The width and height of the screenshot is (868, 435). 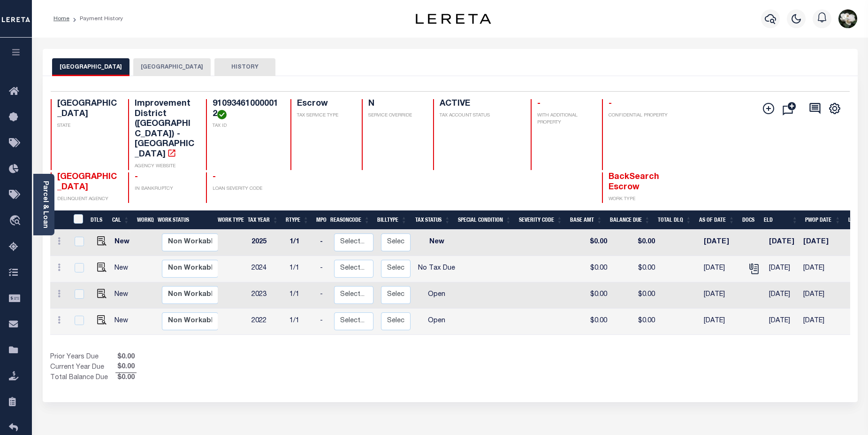 I want to click on th: As of Date: activate to sort column ascending, so click(x=717, y=219).